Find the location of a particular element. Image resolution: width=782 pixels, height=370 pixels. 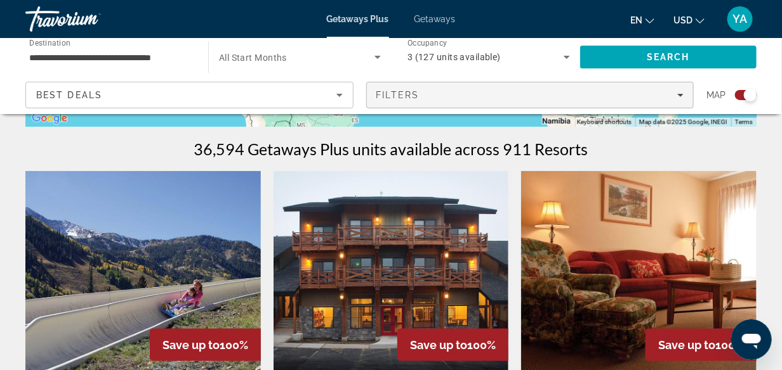

h1: 36,594 Getaways Plus units available across 911 Resorts is located at coordinates (391, 149).